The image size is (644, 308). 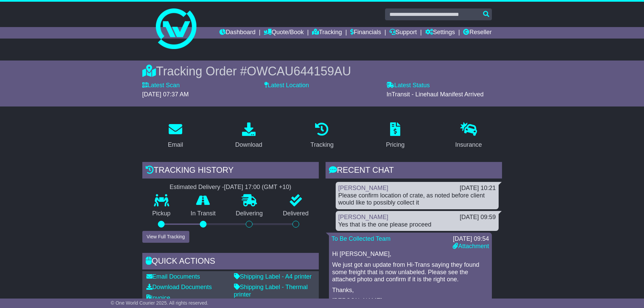 What do you see at coordinates (237, 33) in the screenshot?
I see `a: Dashboard` at bounding box center [237, 33].